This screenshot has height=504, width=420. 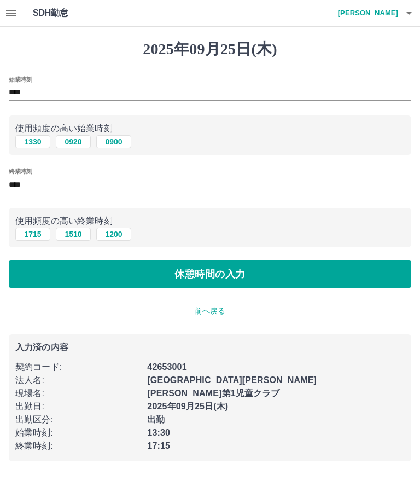 I want to click on p: 使用頻度の高い始業時刻, so click(x=210, y=129).